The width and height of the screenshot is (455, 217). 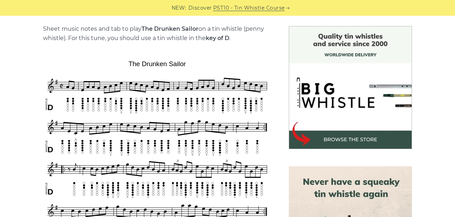 I want to click on span: NEW:, so click(x=179, y=8).